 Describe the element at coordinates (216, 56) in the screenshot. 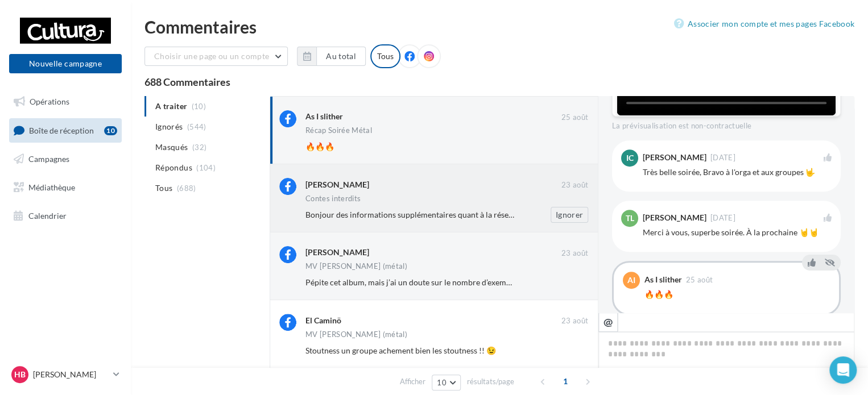

I see `button: Choisir une page ou un compte` at that location.